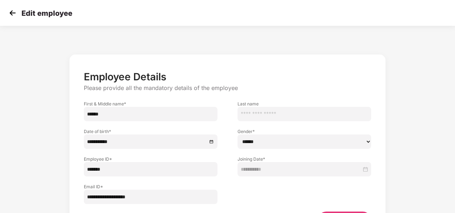 The height and width of the screenshot is (213, 455). What do you see at coordinates (150, 103) in the screenshot?
I see `label: First & Middle name` at bounding box center [150, 103].